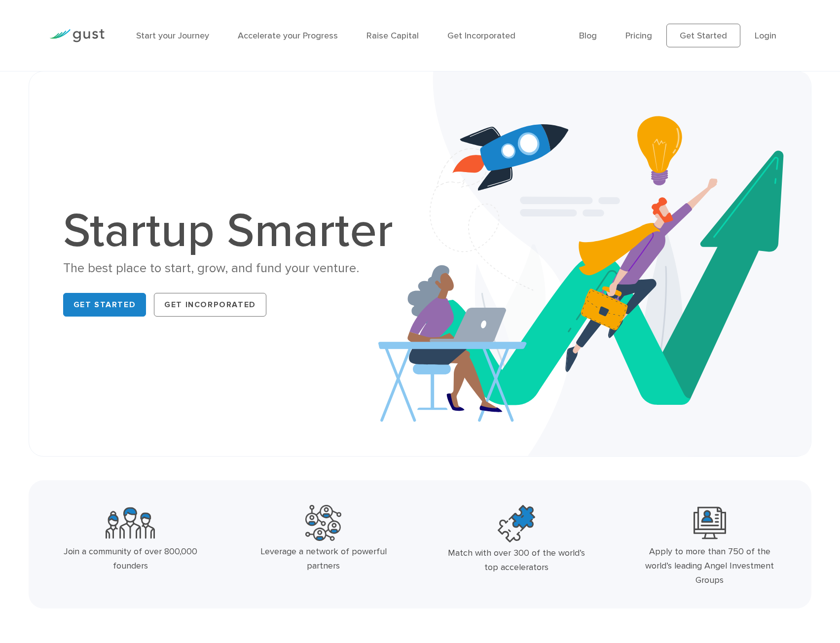  I want to click on a: Accelerate your Progress, so click(288, 36).